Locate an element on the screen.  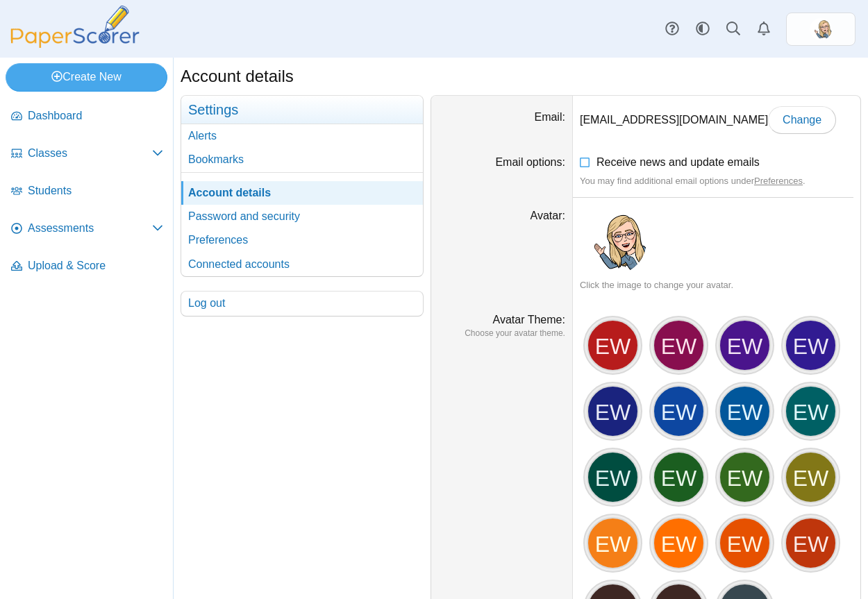
label: Avatar Theme is located at coordinates (529, 320).